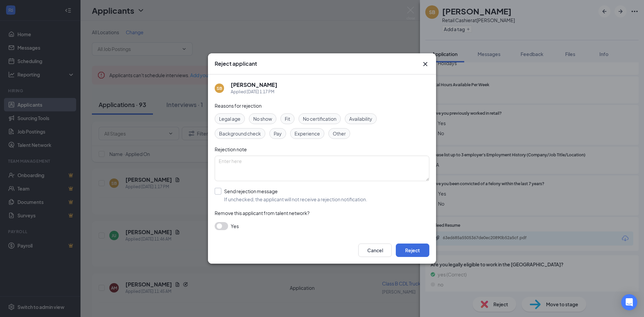  I want to click on span: Legal age, so click(230, 119).